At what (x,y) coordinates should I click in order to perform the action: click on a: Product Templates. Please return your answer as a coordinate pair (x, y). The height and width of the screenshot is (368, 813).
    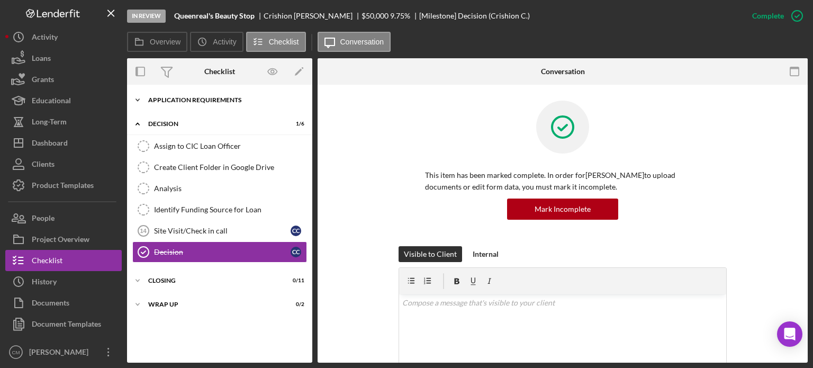
    Looking at the image, I should click on (64, 185).